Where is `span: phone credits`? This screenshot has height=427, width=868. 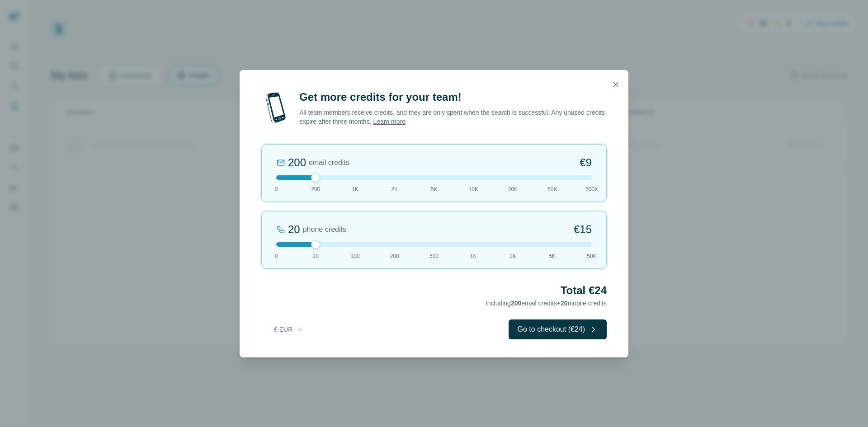
span: phone credits is located at coordinates (325, 230).